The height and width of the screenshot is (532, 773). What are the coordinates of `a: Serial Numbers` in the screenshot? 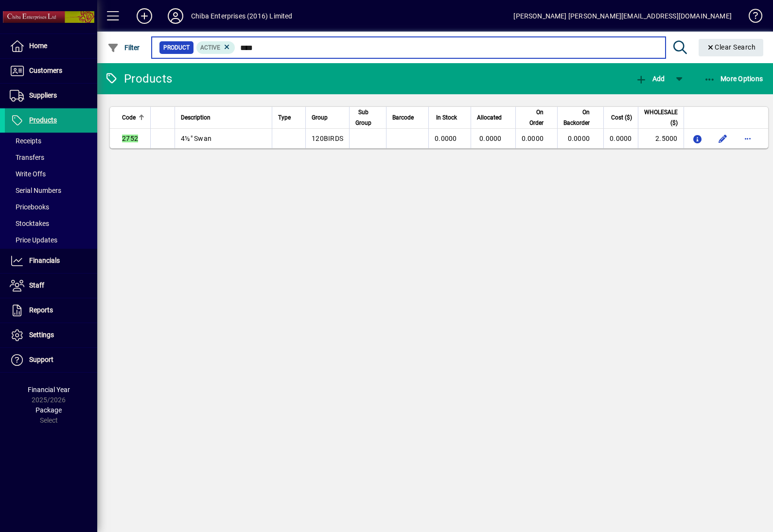 It's located at (51, 190).